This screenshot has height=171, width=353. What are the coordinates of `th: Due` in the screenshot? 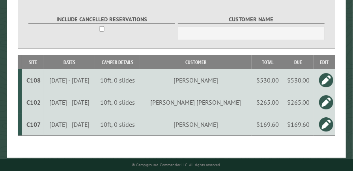 It's located at (298, 62).